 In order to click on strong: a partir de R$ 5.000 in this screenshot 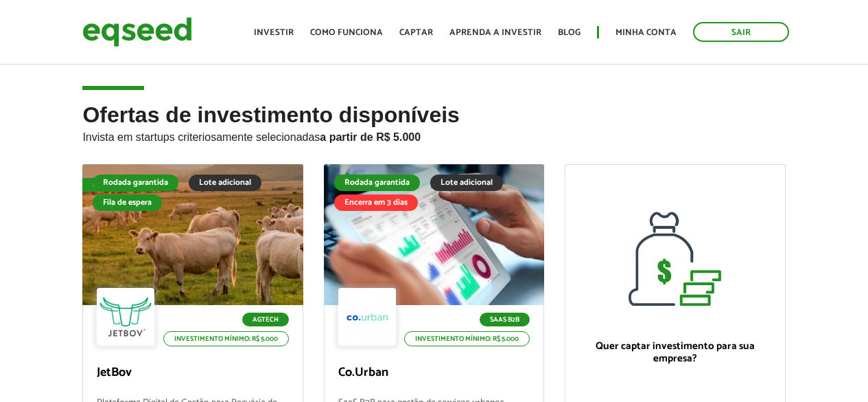, I will do `click(370, 136)`.